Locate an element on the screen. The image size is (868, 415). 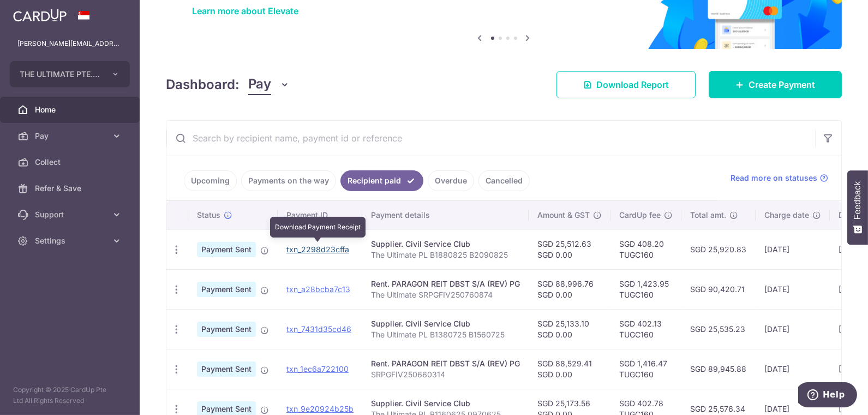
td: SGD 89,945.88 is located at coordinates (719, 368).